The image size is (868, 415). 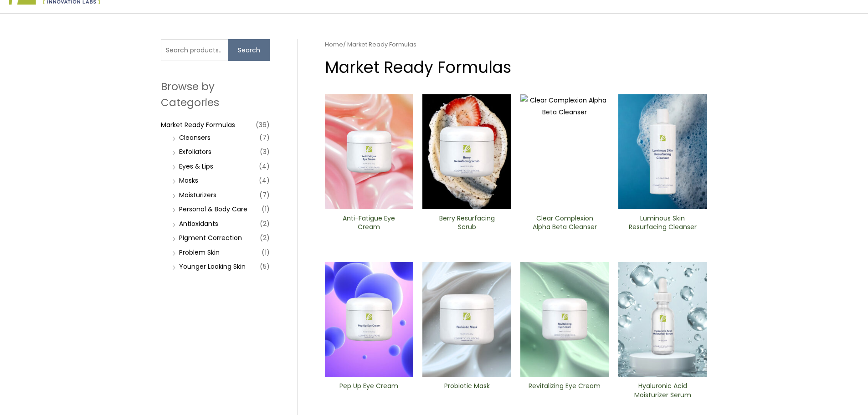 What do you see at coordinates (265, 152) in the screenshot?
I see `span: (3)` at bounding box center [265, 152].